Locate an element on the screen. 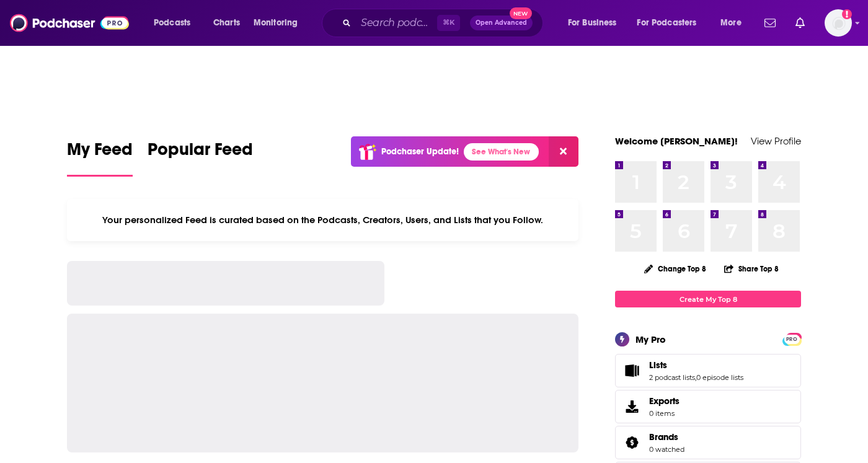  svg: Add a profile image is located at coordinates (847, 14).